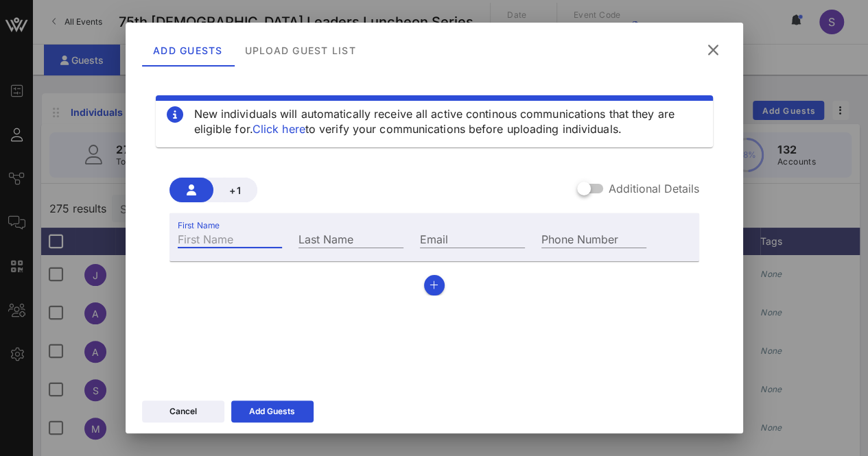  I want to click on label: Additional Details, so click(654, 188).